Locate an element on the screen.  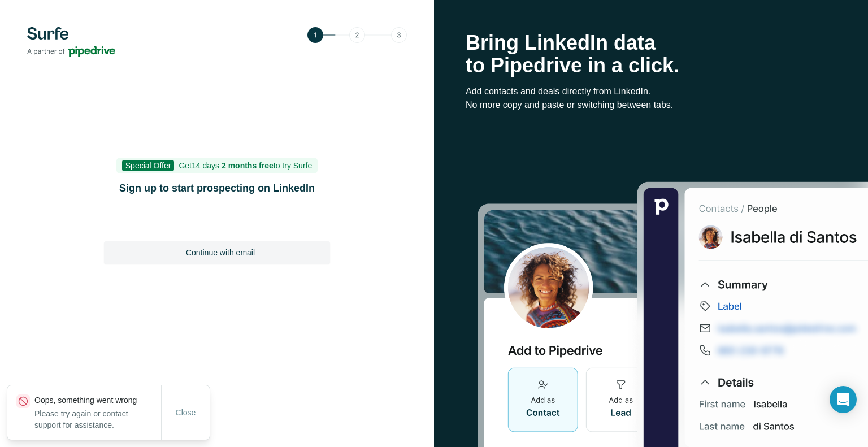
span: Get to try Surfe is located at coordinates (246, 166).